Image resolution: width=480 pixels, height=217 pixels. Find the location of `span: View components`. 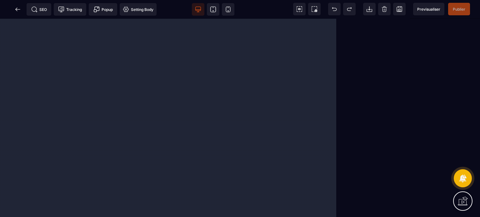

span: View components is located at coordinates (299, 9).